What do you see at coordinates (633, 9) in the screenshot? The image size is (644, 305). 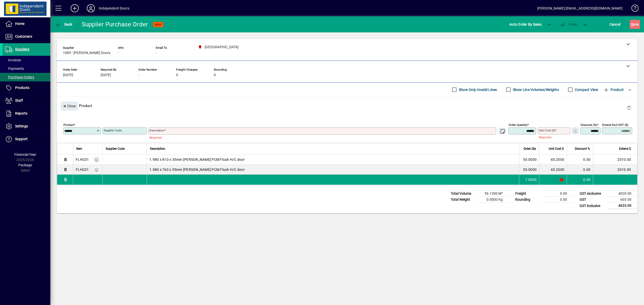 I see `a: Knowledge Base` at bounding box center [633, 9].